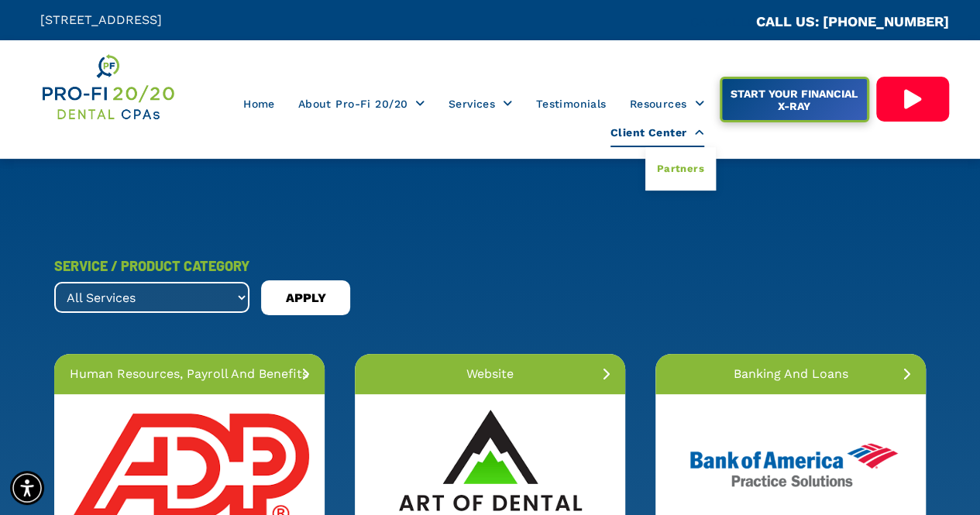  What do you see at coordinates (680, 169) in the screenshot?
I see `span: Partners` at bounding box center [680, 169].